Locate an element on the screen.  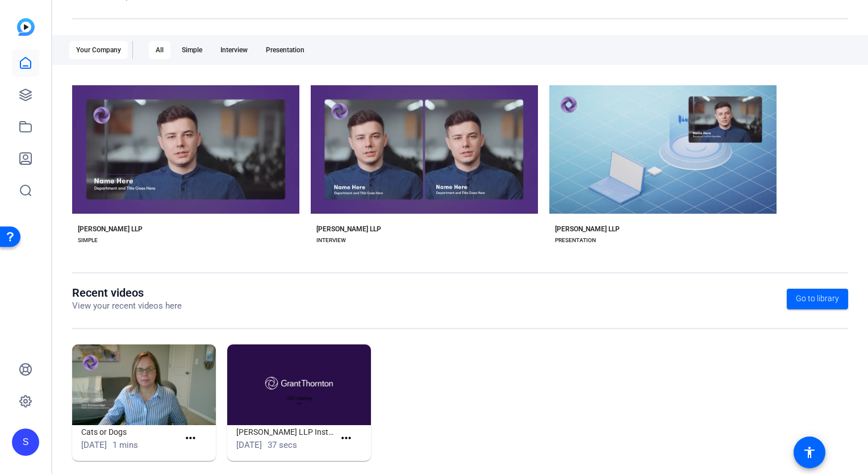
div: Interview is located at coordinates (234, 50).